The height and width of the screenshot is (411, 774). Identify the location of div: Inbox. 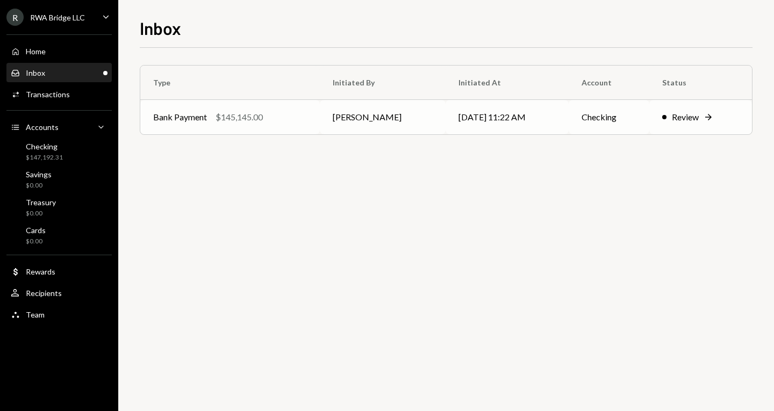
(35, 73).